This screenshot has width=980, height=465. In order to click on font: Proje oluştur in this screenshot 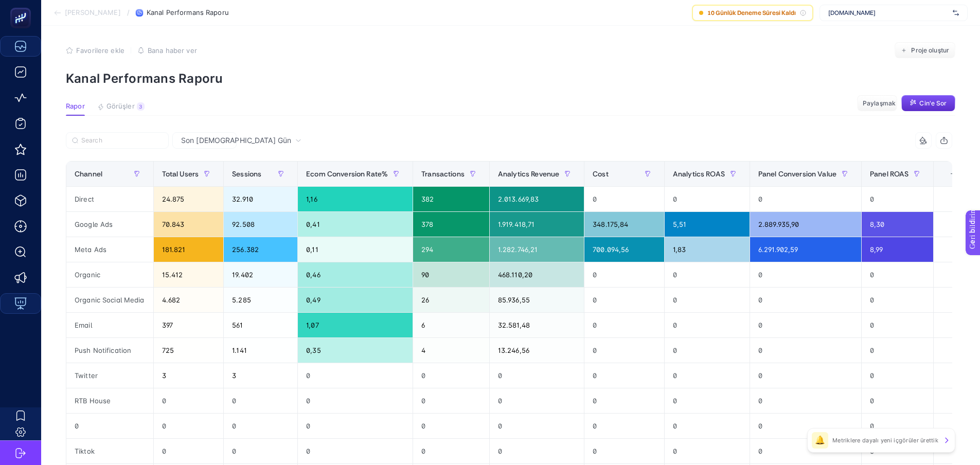, I will do `click(930, 50)`.